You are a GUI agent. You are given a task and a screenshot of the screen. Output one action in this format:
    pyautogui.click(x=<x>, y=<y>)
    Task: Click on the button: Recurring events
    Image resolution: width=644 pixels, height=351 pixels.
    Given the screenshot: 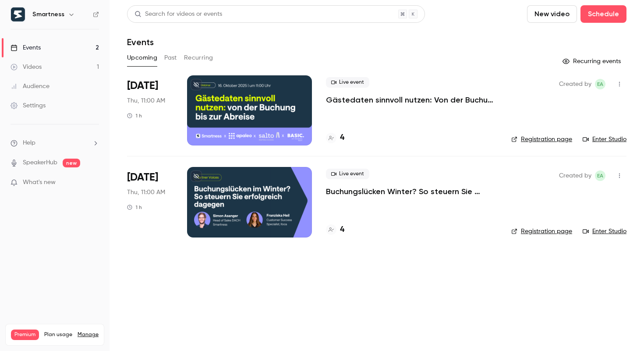 What is the action you would take?
    pyautogui.click(x=592, y=62)
    